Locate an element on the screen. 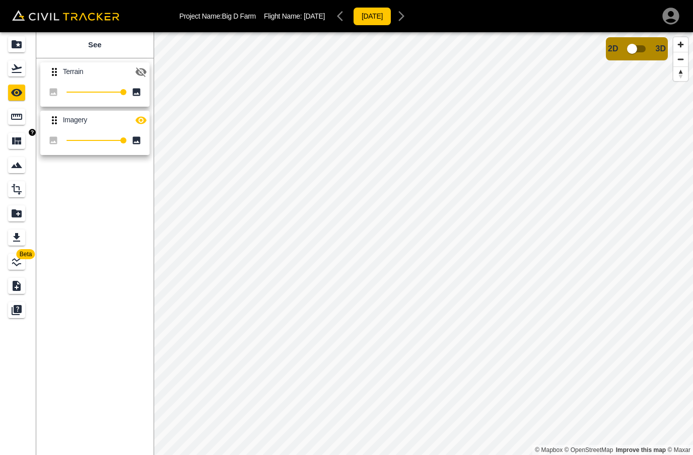 The image size is (693, 455). a: OpenStreetMap is located at coordinates (589, 450).